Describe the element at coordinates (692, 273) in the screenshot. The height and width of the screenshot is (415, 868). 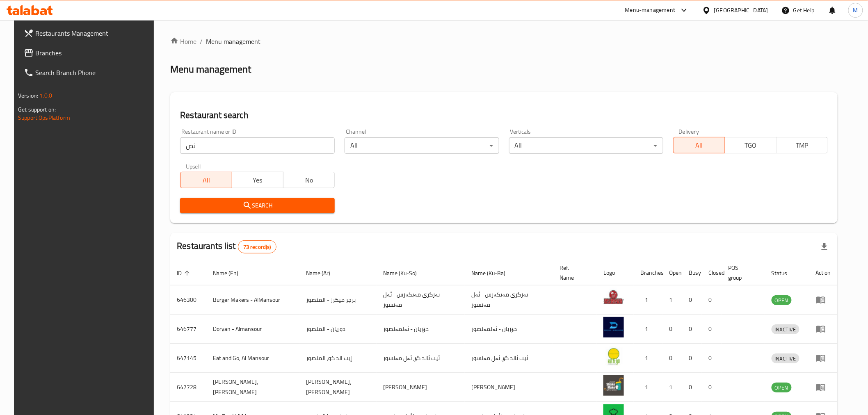
I see `th: Busy` at that location.